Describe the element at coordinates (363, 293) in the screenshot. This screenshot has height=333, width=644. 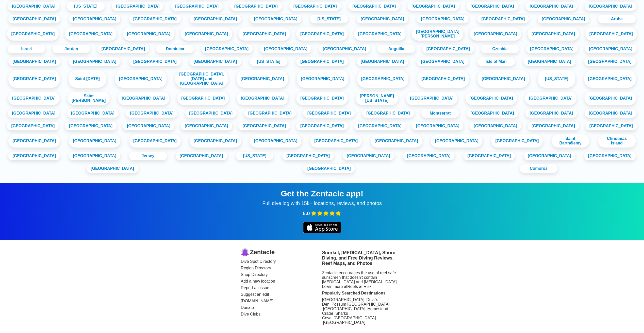
I see `div: Popularly Searched Destinations` at that location.